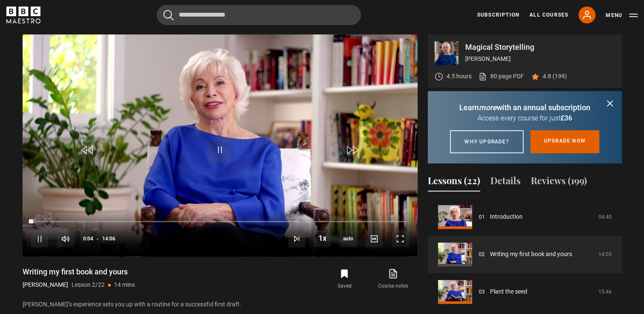 The width and height of the screenshot is (644, 314). Describe the element at coordinates (344, 279) in the screenshot. I see `button: Saved` at that location.